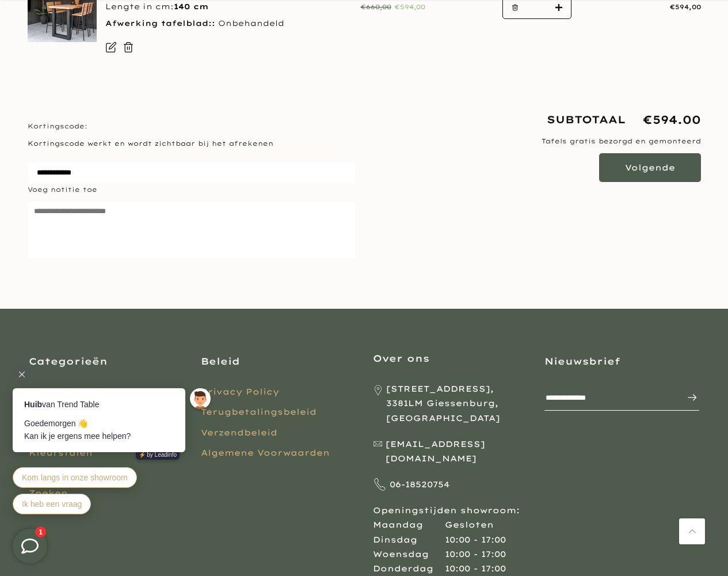  Describe the element at coordinates (376, 7) in the screenshot. I see `del: €660,00` at that location.